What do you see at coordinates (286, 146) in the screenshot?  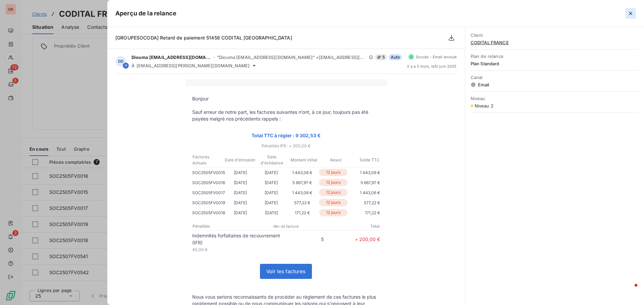 I see `p: Pénalités IFR : + 200,00 €` at bounding box center [286, 146].